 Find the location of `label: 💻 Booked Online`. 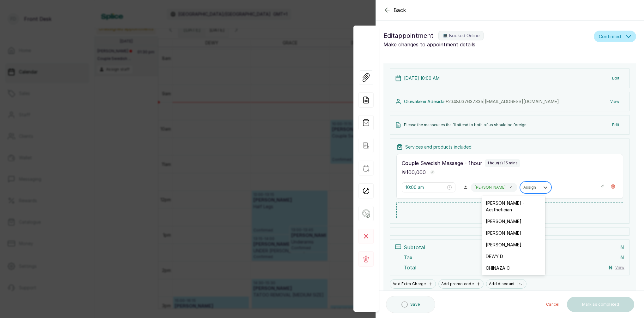

label: 💻 Booked Online is located at coordinates (461, 35).